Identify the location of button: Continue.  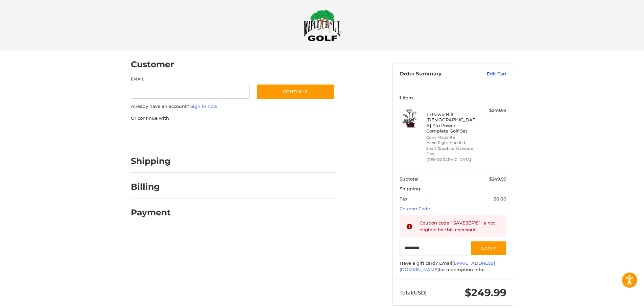
(295, 92).